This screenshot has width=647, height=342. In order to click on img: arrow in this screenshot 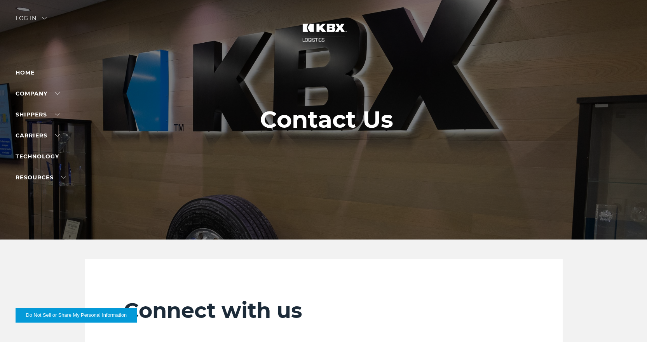, I will do `click(44, 18)`.